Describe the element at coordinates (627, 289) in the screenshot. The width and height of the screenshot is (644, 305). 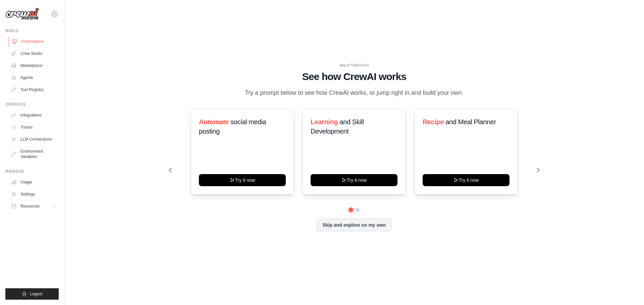
I see `div: Chat Widget` at that location.